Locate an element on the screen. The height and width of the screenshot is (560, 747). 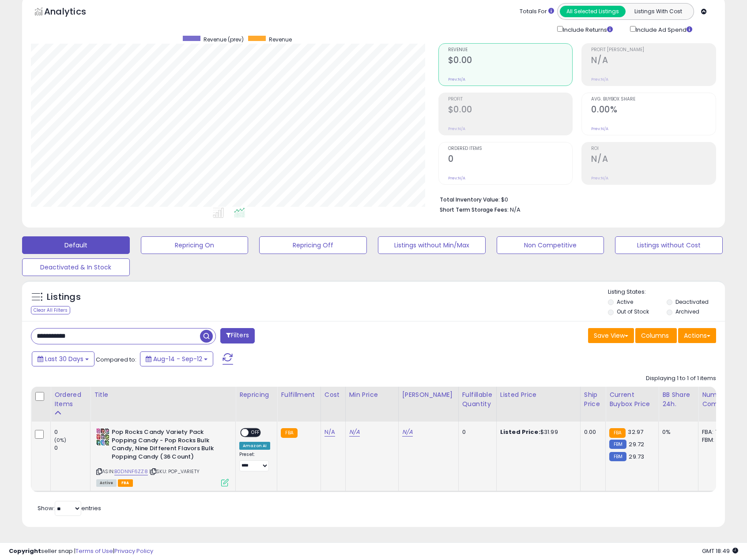
span: All listings currently available for purchase on Amazon is located at coordinates (107, 483).